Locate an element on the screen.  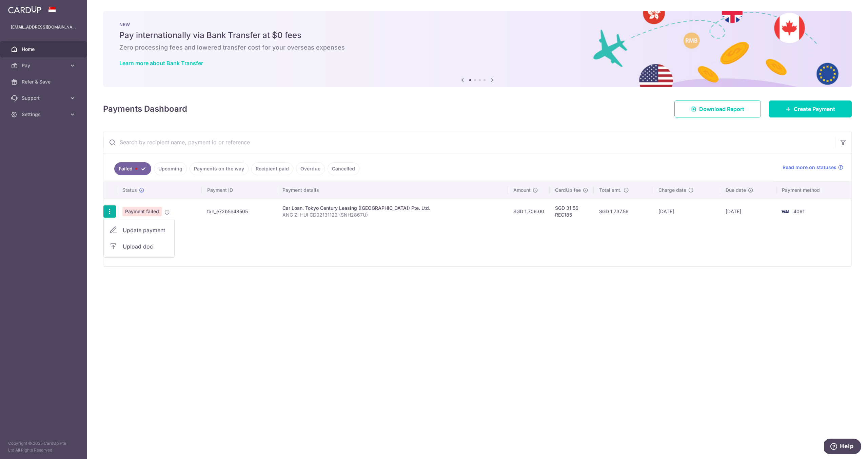
a: Create Payment is located at coordinates (810, 109).